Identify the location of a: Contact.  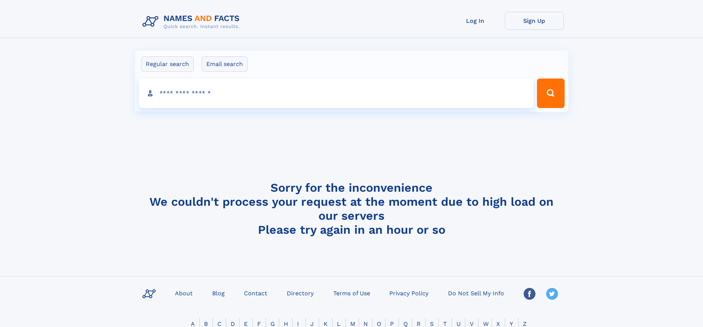
(255, 293).